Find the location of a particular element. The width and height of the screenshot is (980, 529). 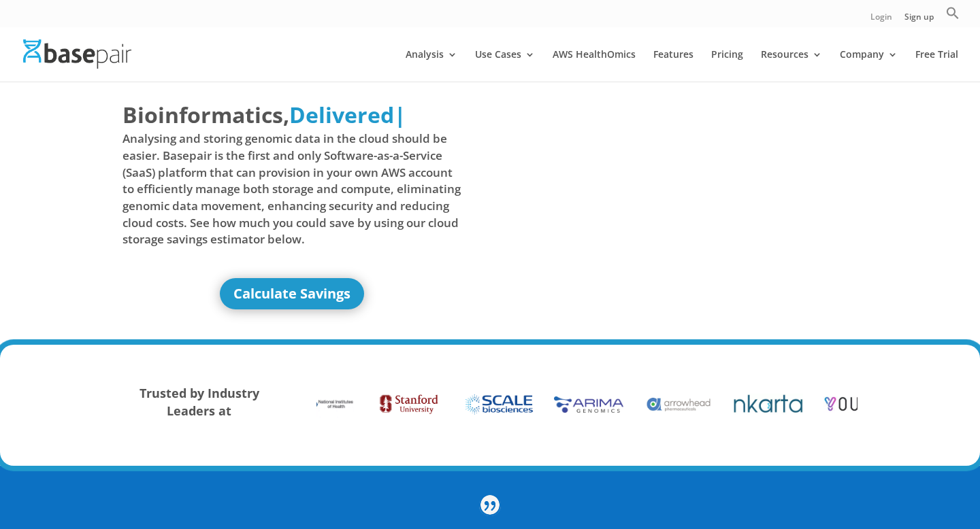

span: Analysing and storing genomic data in the cloud should be easier. Basepair is the first and only ... is located at coordinates (292, 189).